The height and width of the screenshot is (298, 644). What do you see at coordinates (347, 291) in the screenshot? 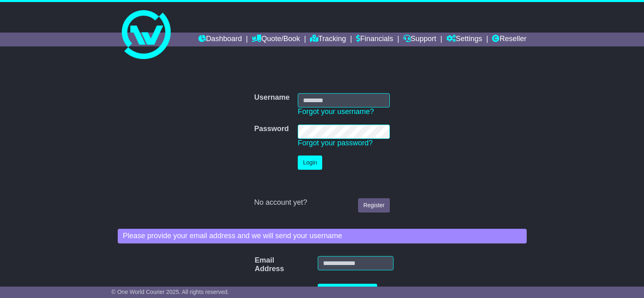
I see `button: Recover Username` at bounding box center [347, 291].